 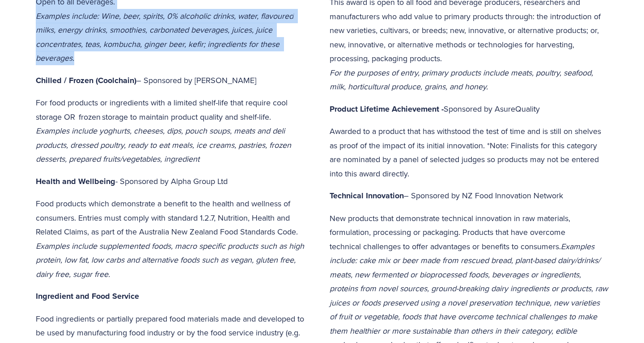 I want to click on em: For the purposes of entry, primary products include meats, poultry, seafood, milk, horticultural ..., so click(x=462, y=80).